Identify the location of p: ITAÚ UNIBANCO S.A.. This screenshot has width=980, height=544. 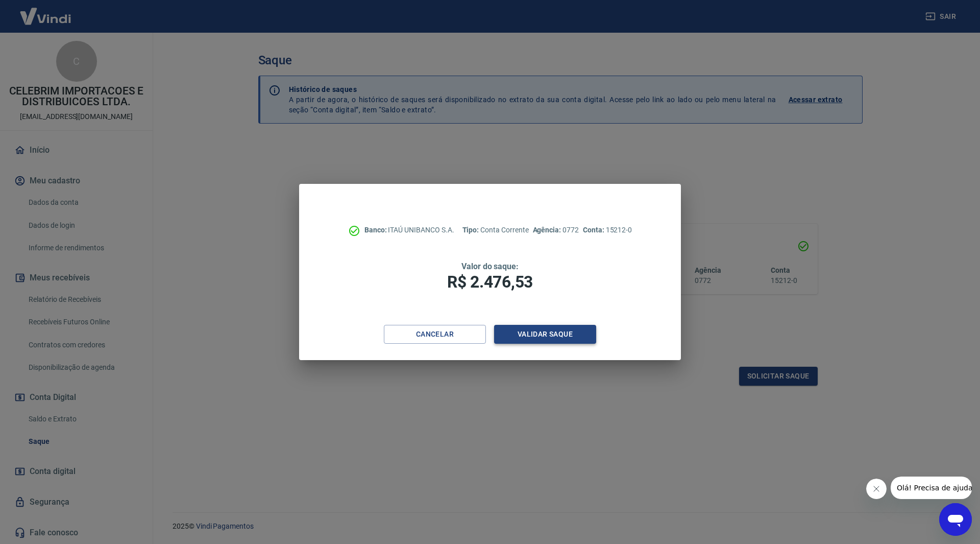
(410, 230).